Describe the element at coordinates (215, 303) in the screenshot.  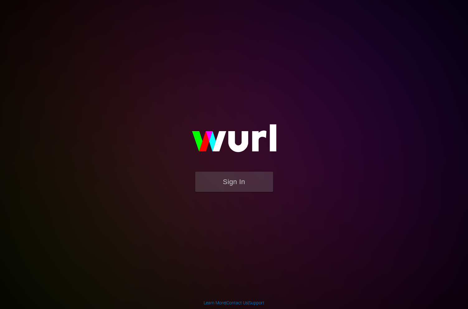
I see `a: Learn More` at that location.